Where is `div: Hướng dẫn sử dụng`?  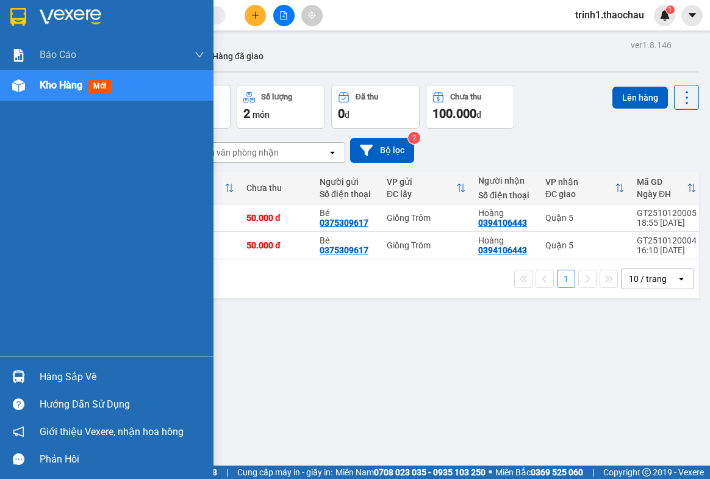
div: Hướng dẫn sử dụng is located at coordinates (122, 404).